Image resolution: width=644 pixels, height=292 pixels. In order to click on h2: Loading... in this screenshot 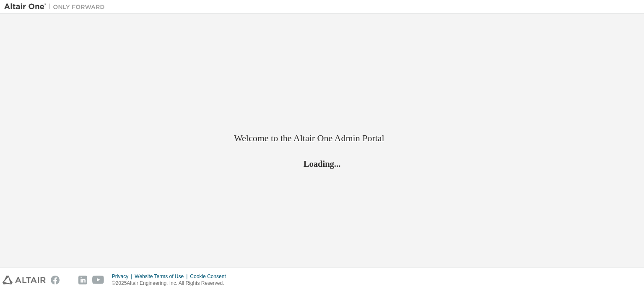, I will do `click(322, 163)`.